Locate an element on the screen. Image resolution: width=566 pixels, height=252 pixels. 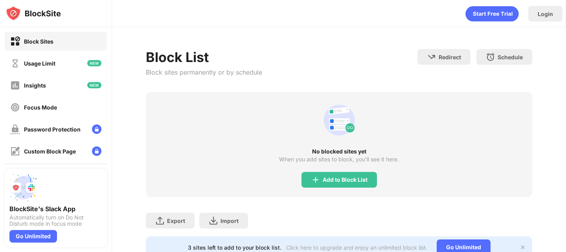
img: focus-off.svg is located at coordinates (15, 107).